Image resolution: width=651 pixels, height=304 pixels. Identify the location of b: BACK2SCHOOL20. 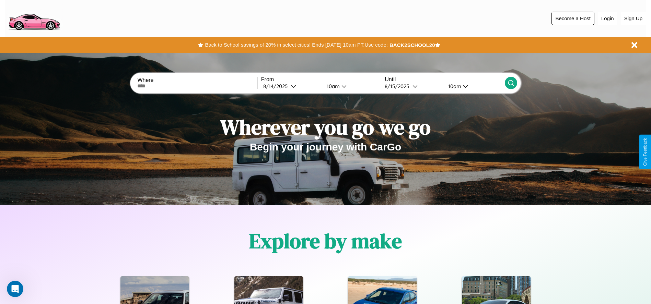
(412, 45).